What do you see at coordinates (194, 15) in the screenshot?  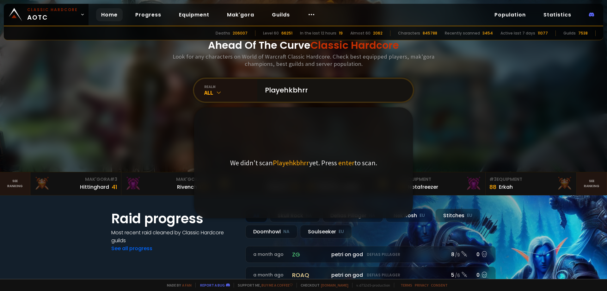 I see `a: Equipment` at bounding box center [194, 15].